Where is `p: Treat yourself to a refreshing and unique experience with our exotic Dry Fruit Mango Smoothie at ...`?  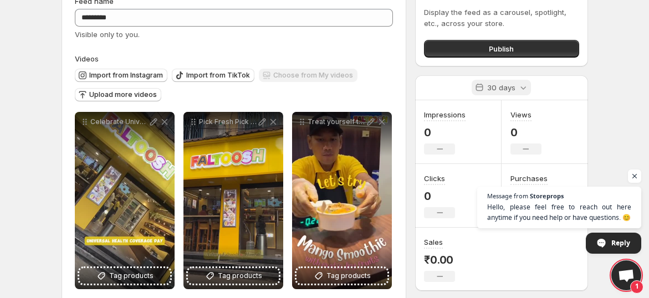
p: Treat yourself to a refreshing and unique experience with our exotic Dry Fruit Mango Smoothie at ... is located at coordinates (336, 122).